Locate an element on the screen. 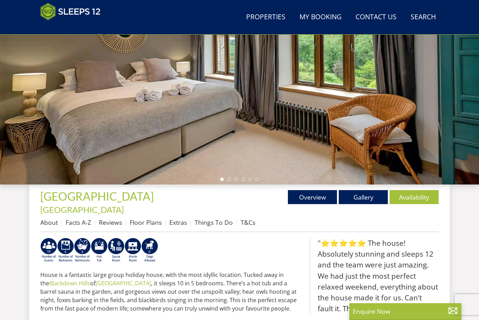 This screenshot has width=479, height=320. img: AD_4nXcMx2CE34V8zJUSEa4yj9Pppk-n32tBXeIdXm2A2oX1xZoj8zz1pCuMiQujsiKLZDhbHnQsaZvA37aEfuFKITYDwIrZv... is located at coordinates (133, 250).